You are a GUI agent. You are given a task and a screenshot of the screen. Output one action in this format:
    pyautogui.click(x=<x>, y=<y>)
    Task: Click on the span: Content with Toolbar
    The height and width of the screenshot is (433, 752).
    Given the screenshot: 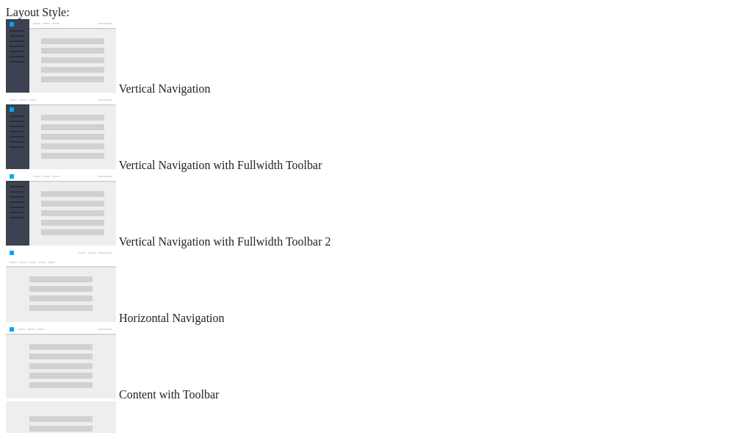 What is the action you would take?
    pyautogui.click(x=169, y=394)
    